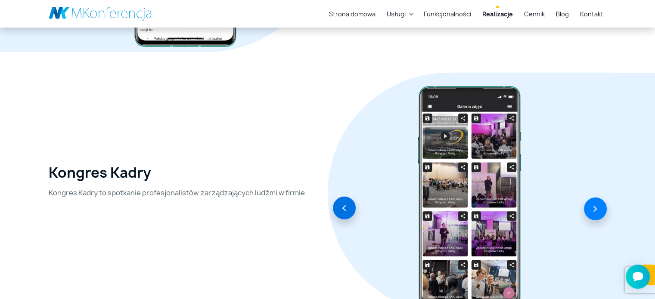 This screenshot has height=299, width=655. What do you see at coordinates (592, 14) in the screenshot?
I see `a: Kontakt` at bounding box center [592, 14].